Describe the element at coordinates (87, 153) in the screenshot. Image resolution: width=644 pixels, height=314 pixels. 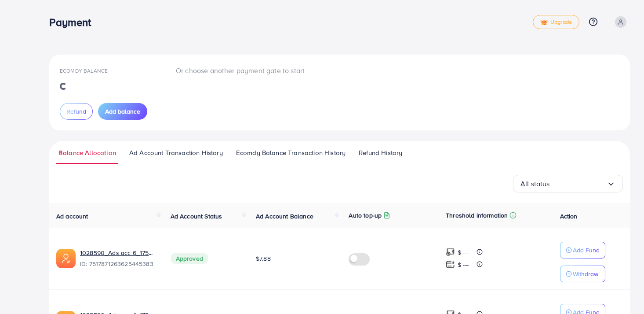
I see `span: Balance Allocation` at that location.